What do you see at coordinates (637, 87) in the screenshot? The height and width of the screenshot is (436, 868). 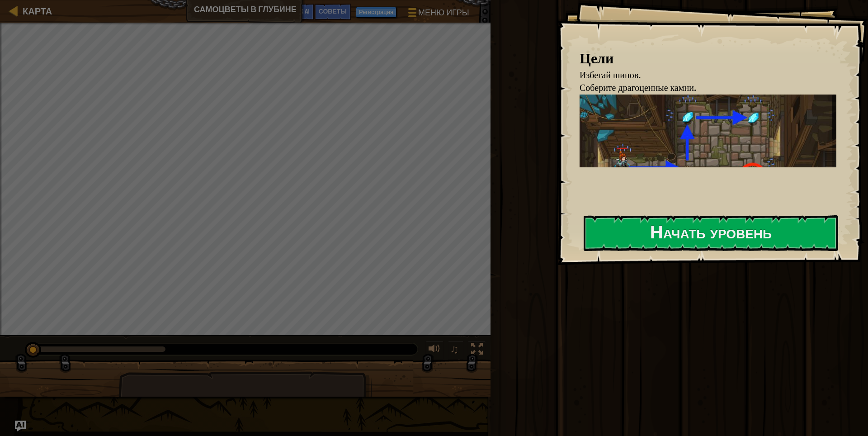 I see `span: Соберите драгоценные камни.` at bounding box center [637, 87].